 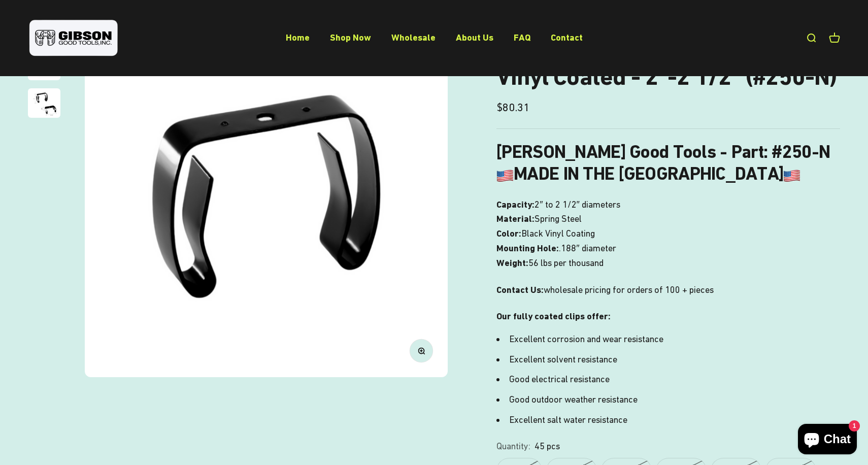 What do you see at coordinates (44, 105) in the screenshot?
I see `button: Go to item 3` at bounding box center [44, 105].